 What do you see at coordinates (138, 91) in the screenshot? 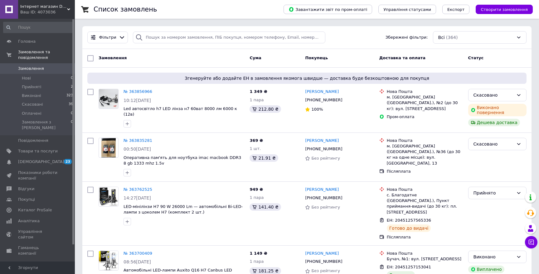
I see `a: № 363856966` at bounding box center [138, 91].